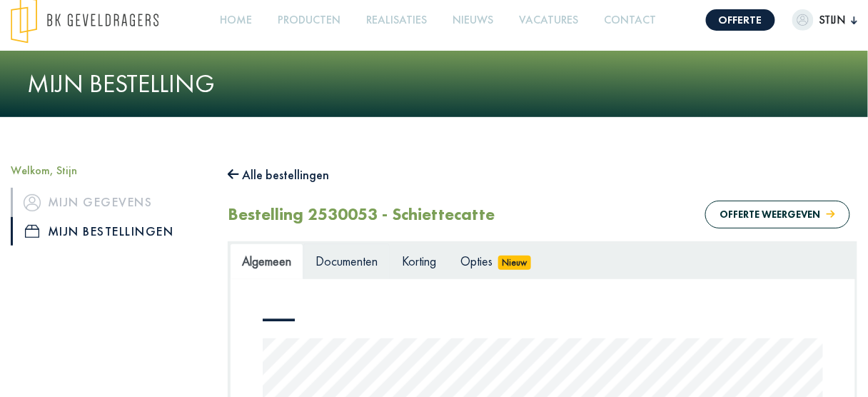 The height and width of the screenshot is (397, 868). I want to click on button: Stijn, so click(824, 20).